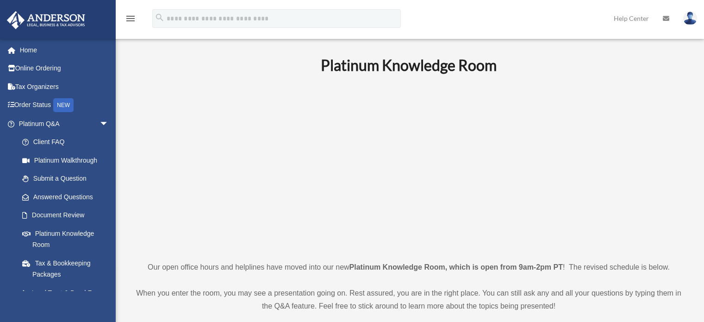 The width and height of the screenshot is (704, 322). I want to click on div: NEW, so click(63, 105).